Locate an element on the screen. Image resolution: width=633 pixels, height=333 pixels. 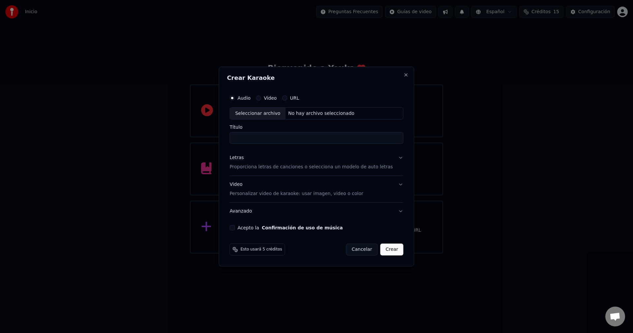
label: URL is located at coordinates (295, 98).